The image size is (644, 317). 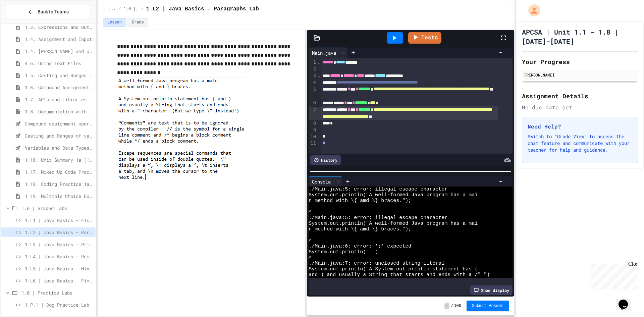 What do you see at coordinates (59, 196) in the screenshot?
I see `span: 1.19. Multiple Choice Exercises for Unit 1a (1.1-1.6)` at bounding box center [59, 196].